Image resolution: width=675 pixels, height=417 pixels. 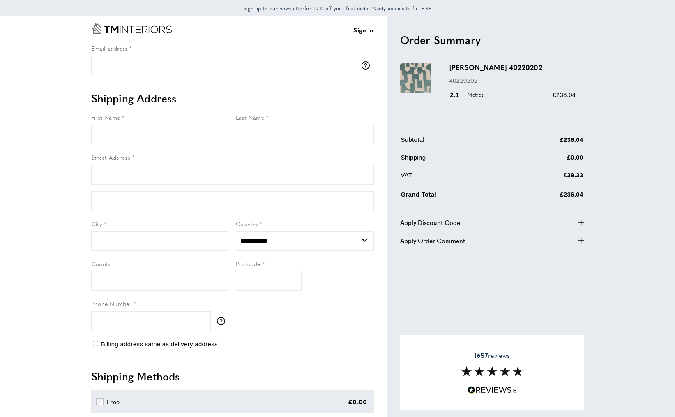 What do you see at coordinates (548, 178) in the screenshot?
I see `td: £39.33` at bounding box center [548, 178].